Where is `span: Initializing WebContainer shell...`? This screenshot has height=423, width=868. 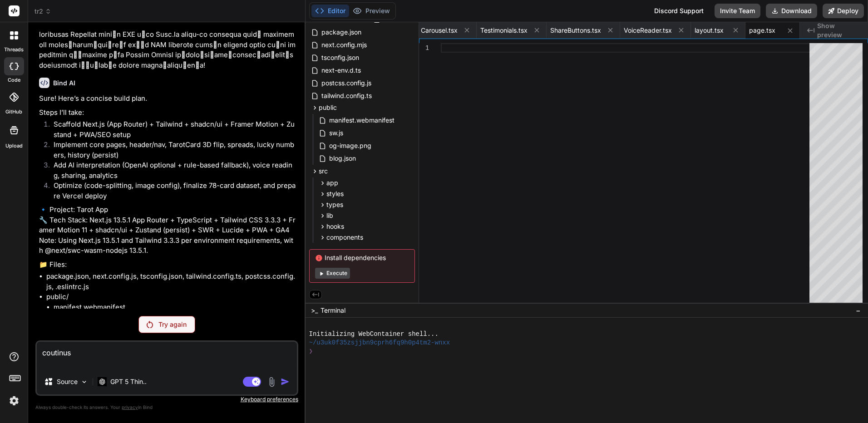
span: Initializing WebContainer shell... is located at coordinates (373, 335).